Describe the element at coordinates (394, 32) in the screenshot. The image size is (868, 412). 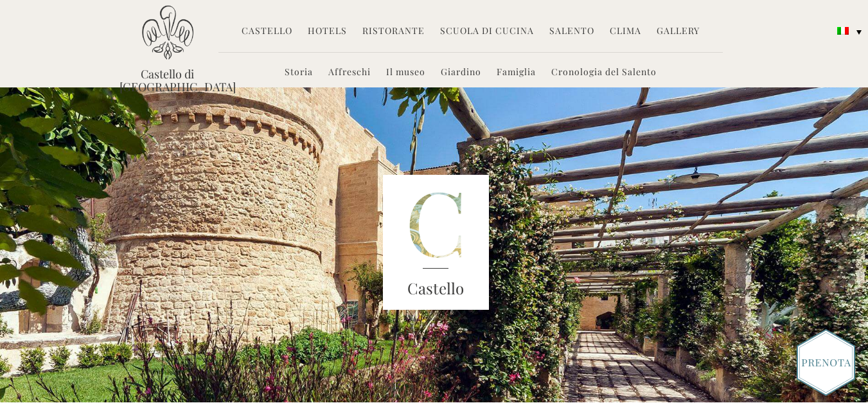
I see `a: Ristorante` at that location.